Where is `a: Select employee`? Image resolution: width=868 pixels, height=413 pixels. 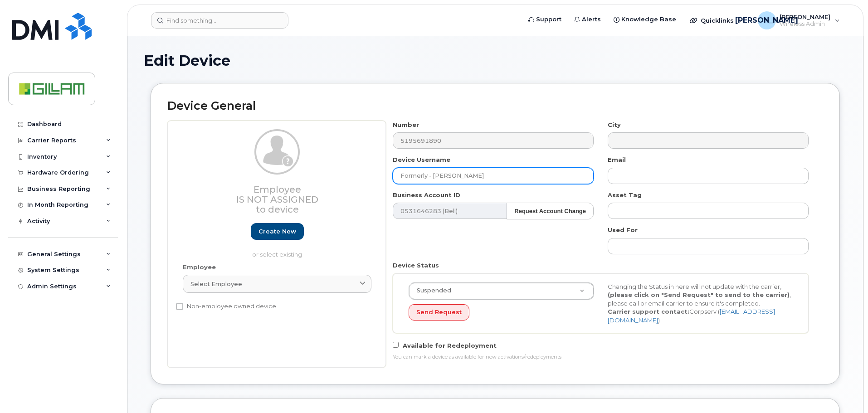
a: Select employee is located at coordinates (278, 284).